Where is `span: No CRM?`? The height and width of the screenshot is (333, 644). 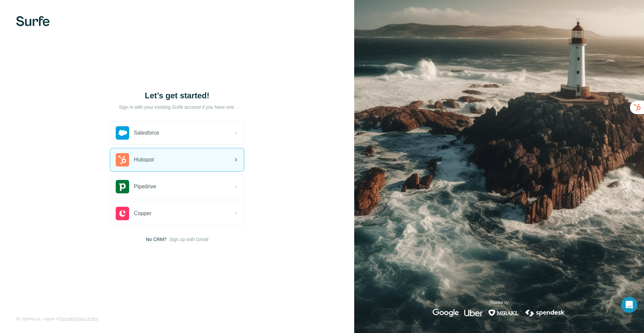 span: No CRM? is located at coordinates (156, 239).